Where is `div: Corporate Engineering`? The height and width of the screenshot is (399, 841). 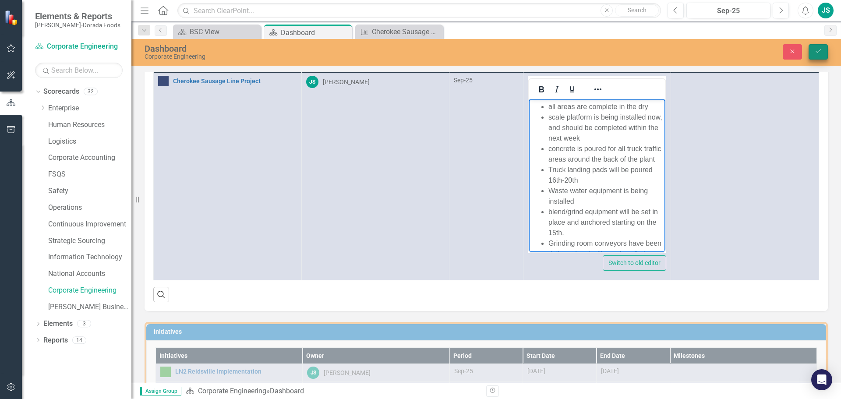 div: Corporate Engineering is located at coordinates (336, 57).